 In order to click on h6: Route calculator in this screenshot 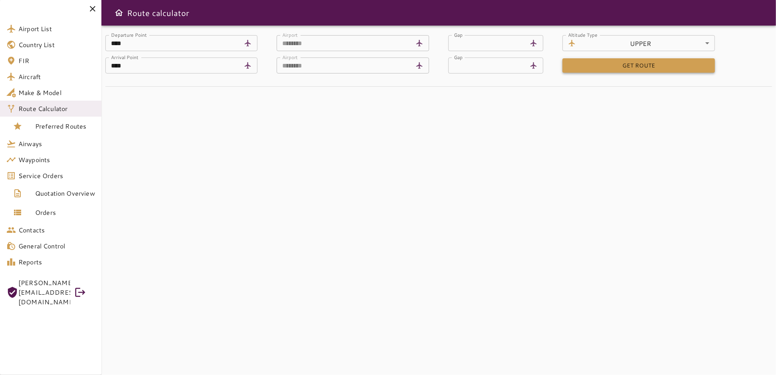, I will do `click(158, 13)`.